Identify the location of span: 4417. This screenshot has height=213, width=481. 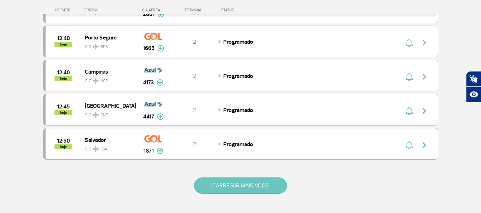
(148, 117).